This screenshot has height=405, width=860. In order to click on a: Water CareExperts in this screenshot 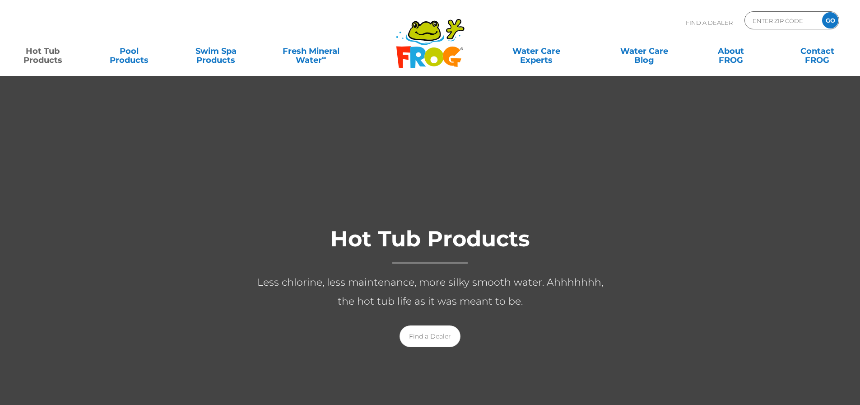, I will do `click(536, 51)`.